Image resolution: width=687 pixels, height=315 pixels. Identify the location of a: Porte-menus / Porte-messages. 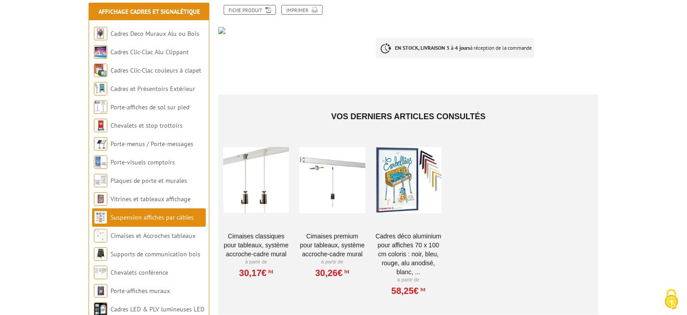
(152, 144).